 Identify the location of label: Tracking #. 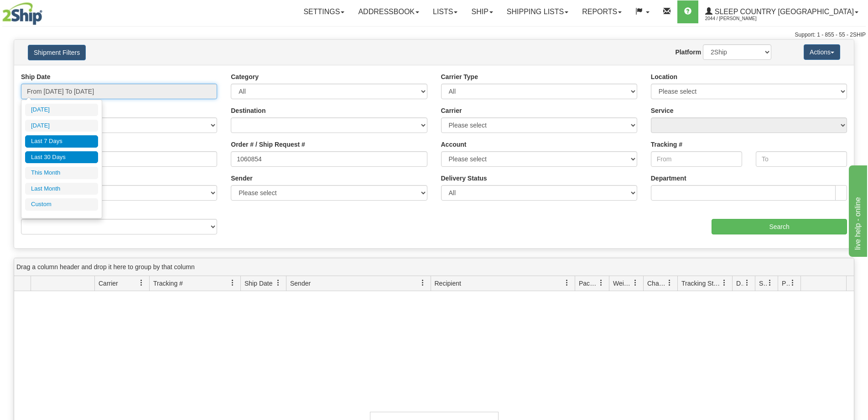
(666, 144).